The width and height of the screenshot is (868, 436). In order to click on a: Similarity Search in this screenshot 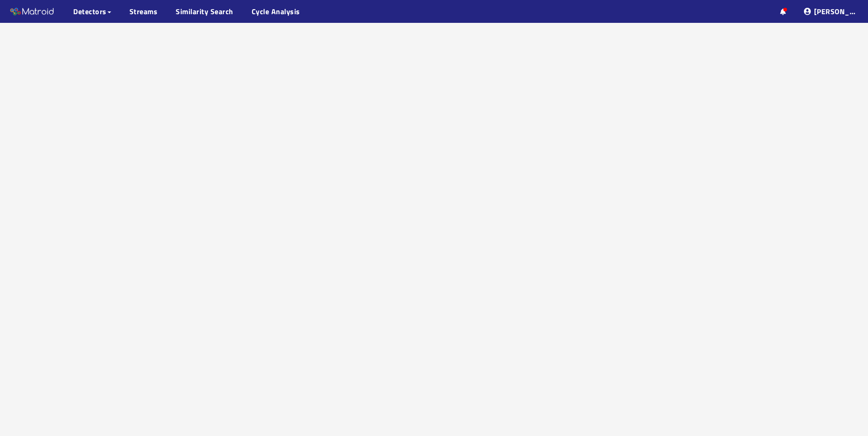, I will do `click(205, 12)`.